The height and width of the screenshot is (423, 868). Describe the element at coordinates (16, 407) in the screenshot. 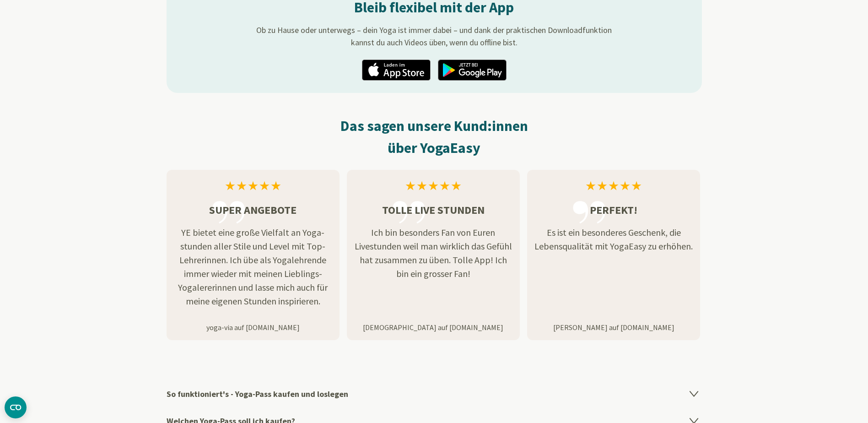

I see `button: CMP-Widget öffnen` at that location.